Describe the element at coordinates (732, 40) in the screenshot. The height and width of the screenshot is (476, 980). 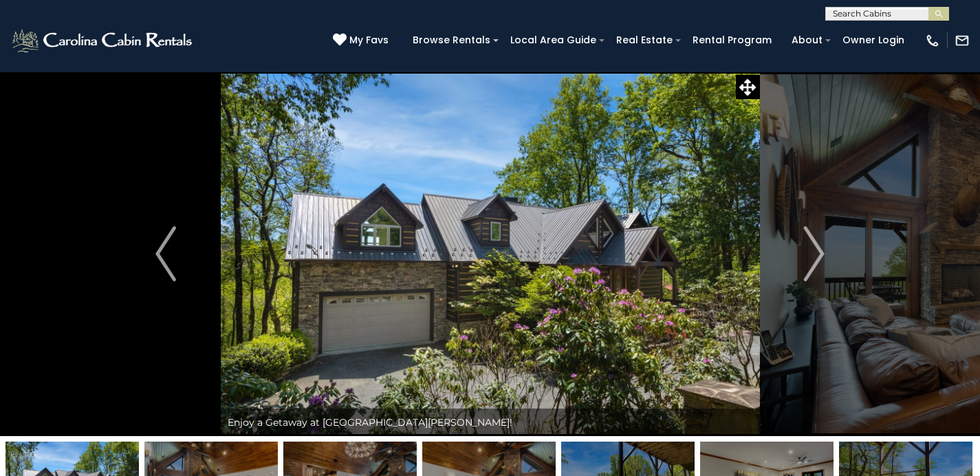
I see `a: Rental Program` at that location.